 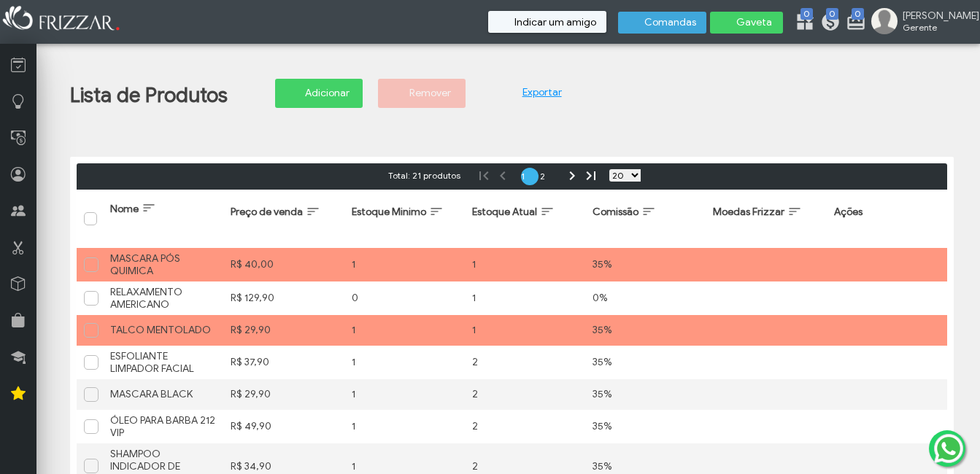 What do you see at coordinates (319, 93) in the screenshot?
I see `button: Adicionar` at bounding box center [319, 93].